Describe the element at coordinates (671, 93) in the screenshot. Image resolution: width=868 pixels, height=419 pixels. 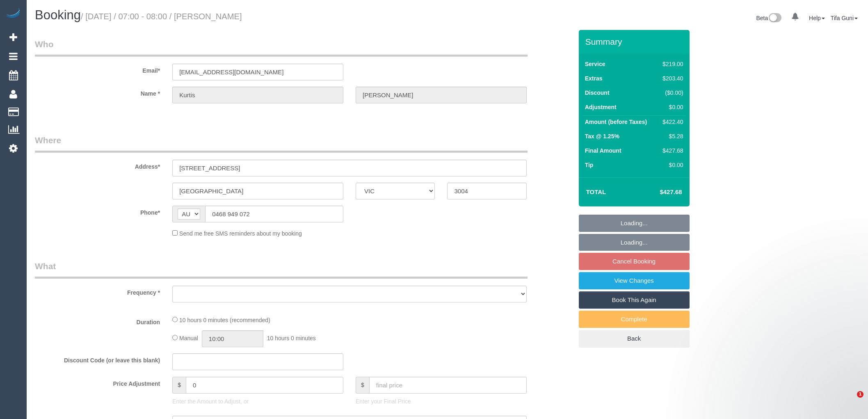
I see `div: ($0.00)` at that location.